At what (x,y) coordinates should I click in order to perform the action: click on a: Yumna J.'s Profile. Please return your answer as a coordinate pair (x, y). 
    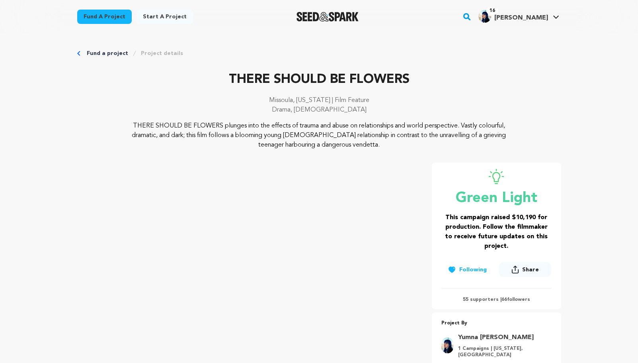
    Looking at the image, I should click on (519, 16).